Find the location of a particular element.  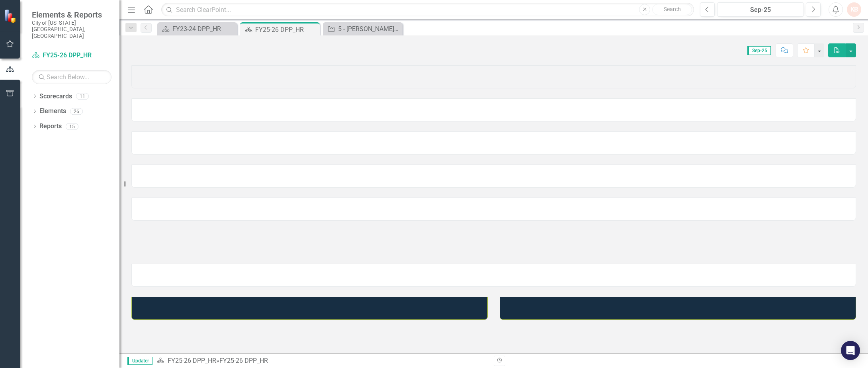

input: Search ClearPoint... is located at coordinates (427, 10).